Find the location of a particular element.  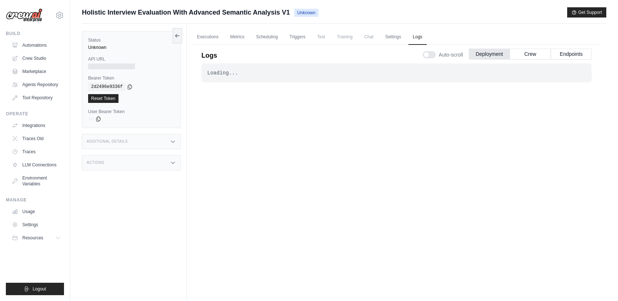

a: Logs is located at coordinates (417, 37).